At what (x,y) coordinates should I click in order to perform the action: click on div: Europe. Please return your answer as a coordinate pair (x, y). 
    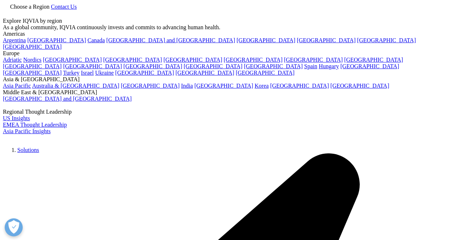
    Looking at the image, I should click on (228, 53).